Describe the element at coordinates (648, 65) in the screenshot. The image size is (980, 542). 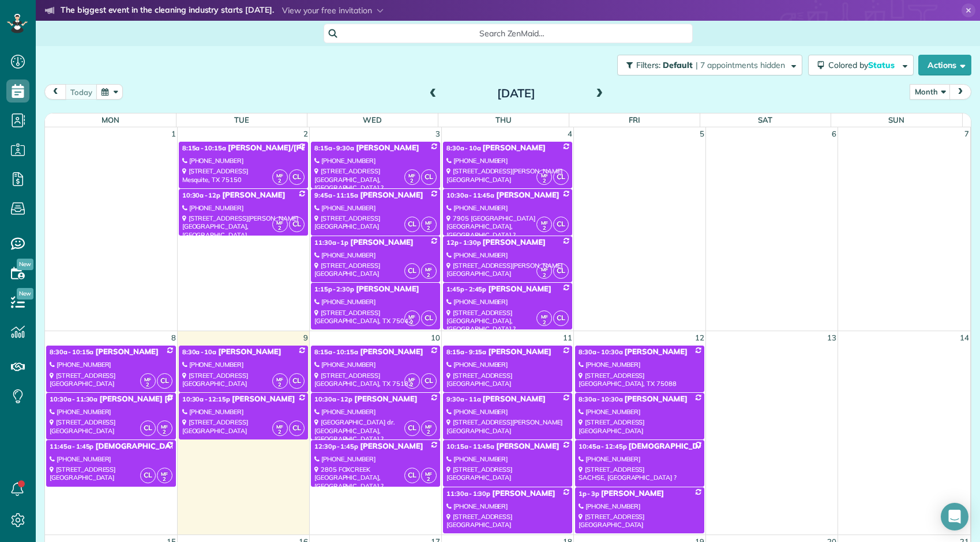
I see `span: Filters:` at that location.